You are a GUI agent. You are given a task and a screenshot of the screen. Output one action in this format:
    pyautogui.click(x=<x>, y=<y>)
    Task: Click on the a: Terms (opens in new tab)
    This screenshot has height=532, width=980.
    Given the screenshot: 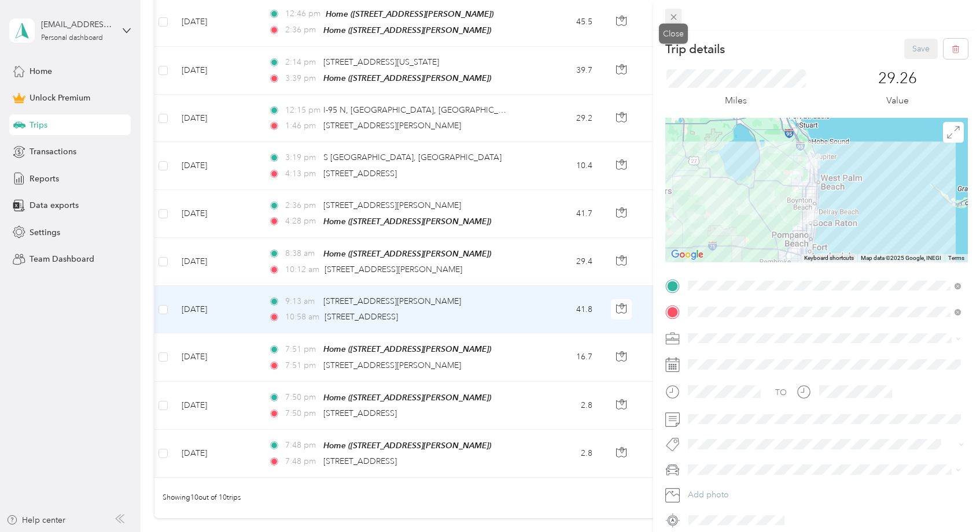 What is the action you would take?
    pyautogui.click(x=956, y=258)
    